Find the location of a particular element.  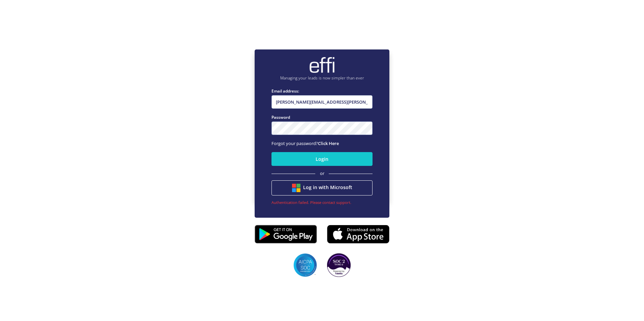

label: Password is located at coordinates (322, 117).